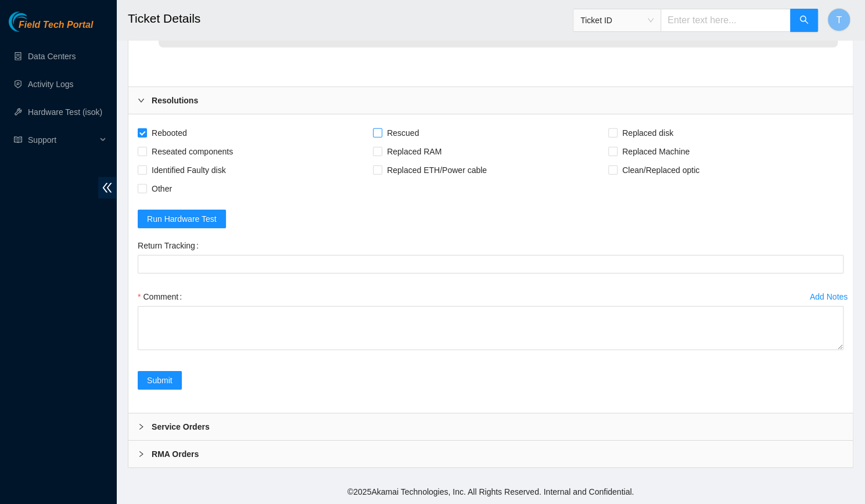  I want to click on div: Add Notes, so click(828, 297).